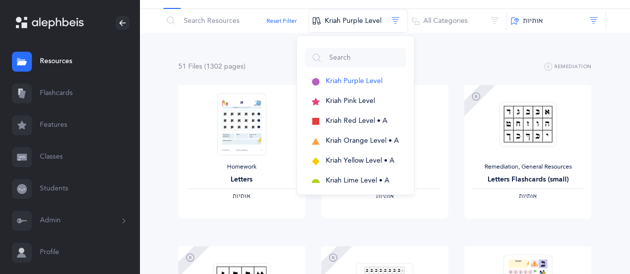  I want to click on button: Kriah Green Level • A, so click(355, 201).